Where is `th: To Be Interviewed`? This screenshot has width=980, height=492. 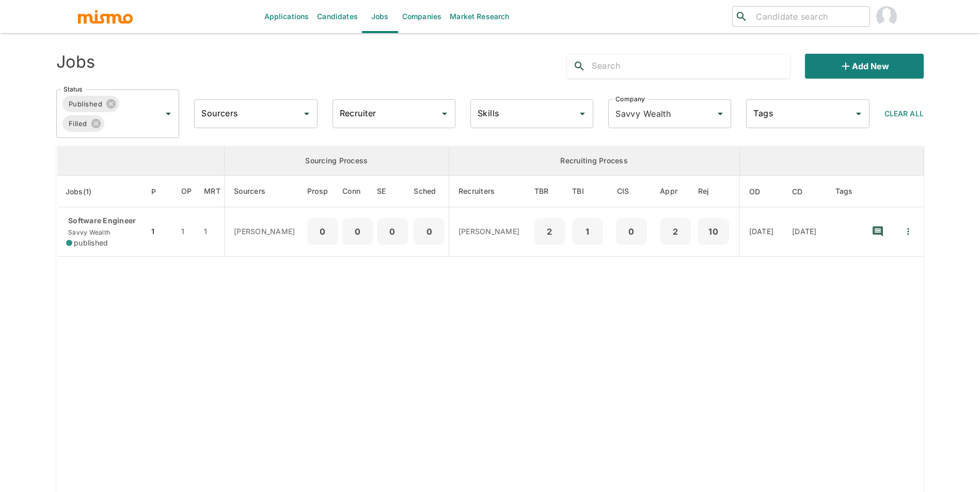
th: To Be Interviewed is located at coordinates (588, 191).